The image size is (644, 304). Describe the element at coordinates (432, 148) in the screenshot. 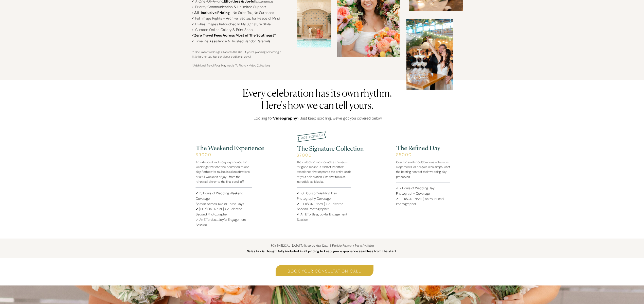

I see `h2: The Refined Day` at that location.